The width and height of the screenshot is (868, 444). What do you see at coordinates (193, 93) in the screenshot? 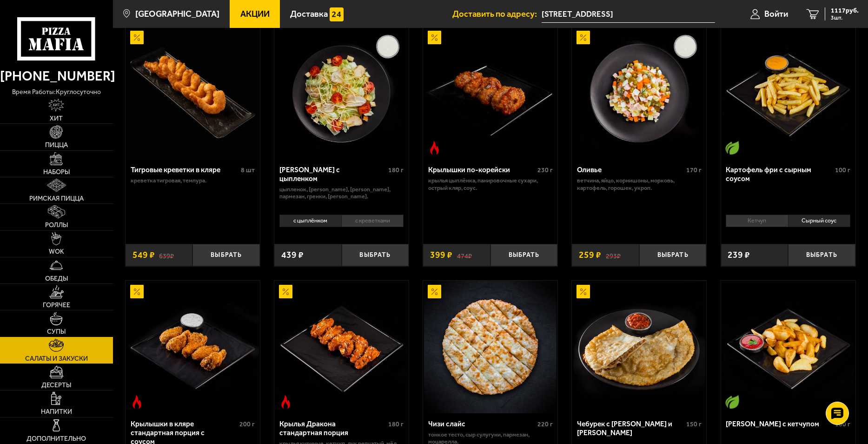
I see `img: Тигровые креветки в кляре` at bounding box center [193, 93].